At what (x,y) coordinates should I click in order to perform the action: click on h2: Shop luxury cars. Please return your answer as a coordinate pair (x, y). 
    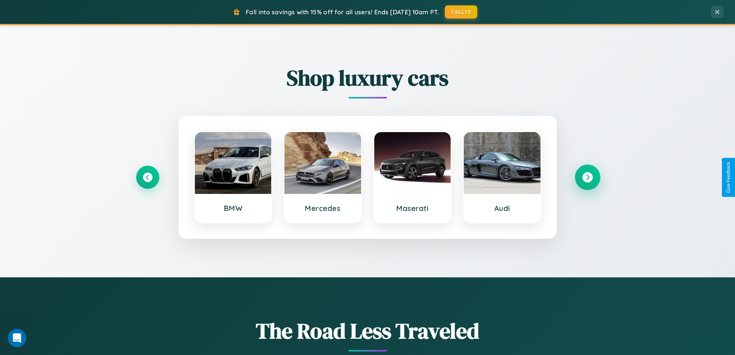
    Looking at the image, I should click on (368, 78).